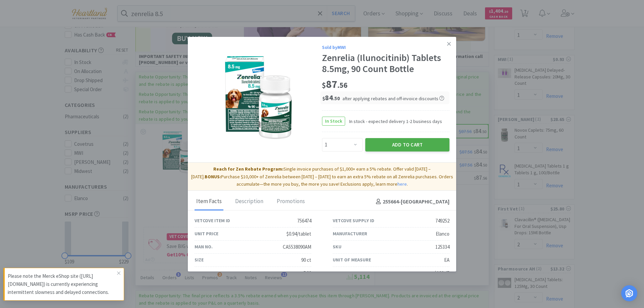 This screenshot has width=644, height=308. I want to click on div: Sold by MWI, so click(386, 48).